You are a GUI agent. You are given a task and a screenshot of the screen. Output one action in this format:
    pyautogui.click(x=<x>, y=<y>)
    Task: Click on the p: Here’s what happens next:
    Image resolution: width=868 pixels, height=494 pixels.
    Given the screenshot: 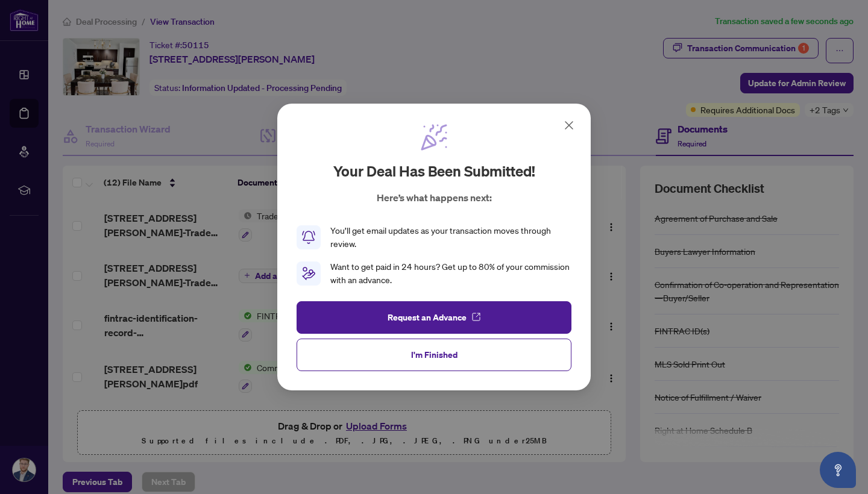 What is the action you would take?
    pyautogui.click(x=434, y=198)
    